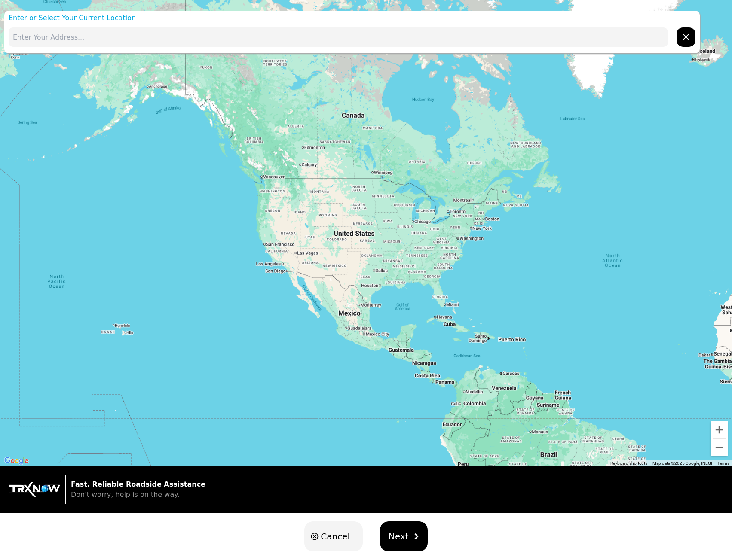 Image resolution: width=732 pixels, height=560 pixels. I want to click on button: Zoom out, so click(719, 448).